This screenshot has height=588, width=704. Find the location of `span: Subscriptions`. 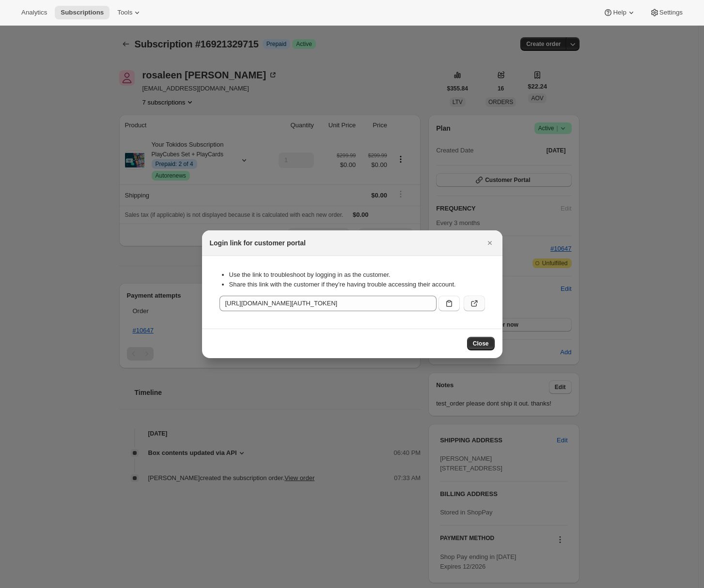

span: Subscriptions is located at coordinates (82, 13).